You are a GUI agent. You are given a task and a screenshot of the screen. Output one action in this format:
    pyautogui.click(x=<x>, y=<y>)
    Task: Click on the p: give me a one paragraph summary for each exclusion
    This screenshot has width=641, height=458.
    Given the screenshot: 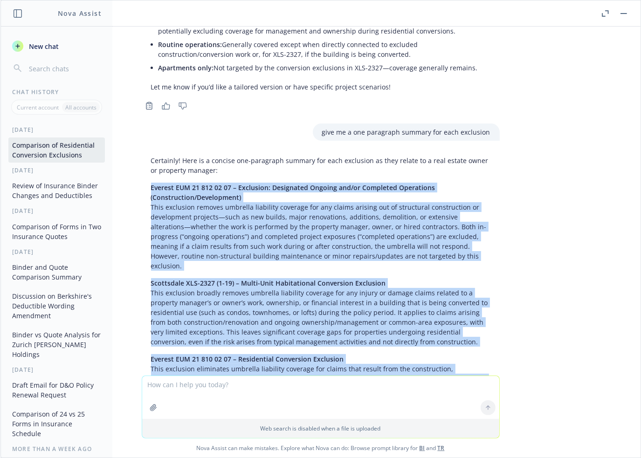 What is the action you would take?
    pyautogui.click(x=406, y=132)
    